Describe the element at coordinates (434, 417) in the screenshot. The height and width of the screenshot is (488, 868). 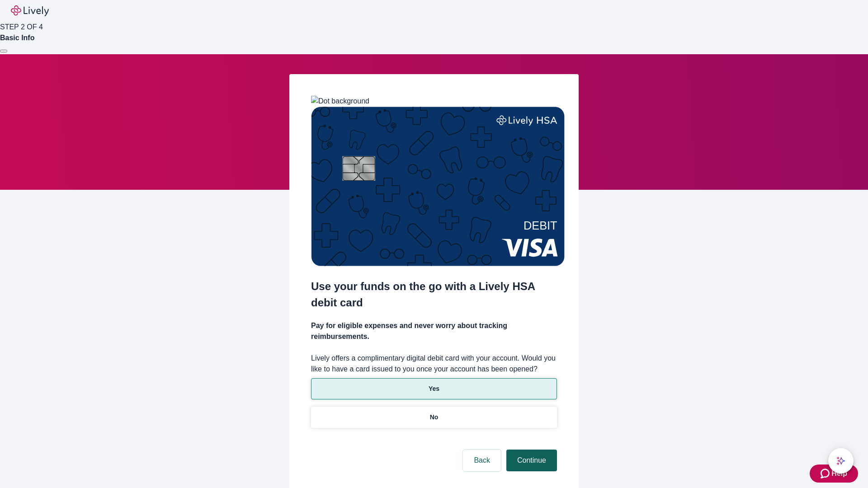
I see `button: No` at that location.